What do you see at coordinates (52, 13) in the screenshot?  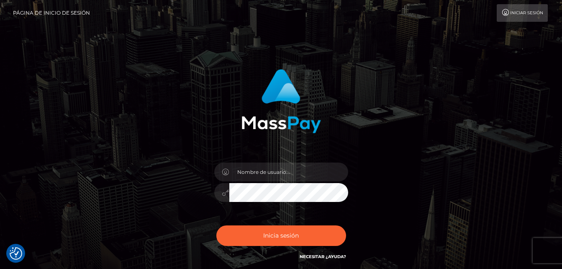 I see `a: Página de inicio de sesión` at bounding box center [52, 13].